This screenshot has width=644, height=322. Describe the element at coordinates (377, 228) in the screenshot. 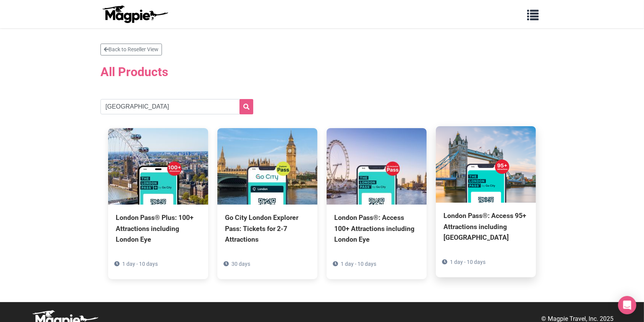

I see `div: London Pass®: Access 100+ Attractions including London Eye` at that location.